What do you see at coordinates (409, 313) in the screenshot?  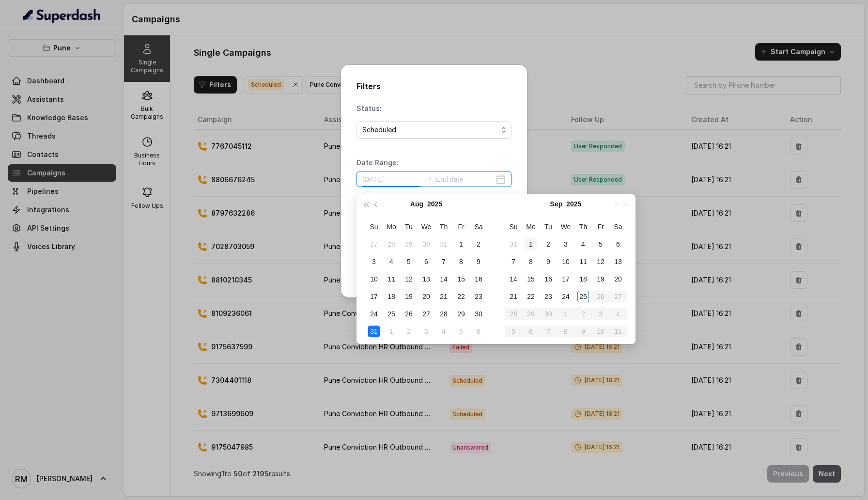 I see `div: 26` at bounding box center [409, 313].